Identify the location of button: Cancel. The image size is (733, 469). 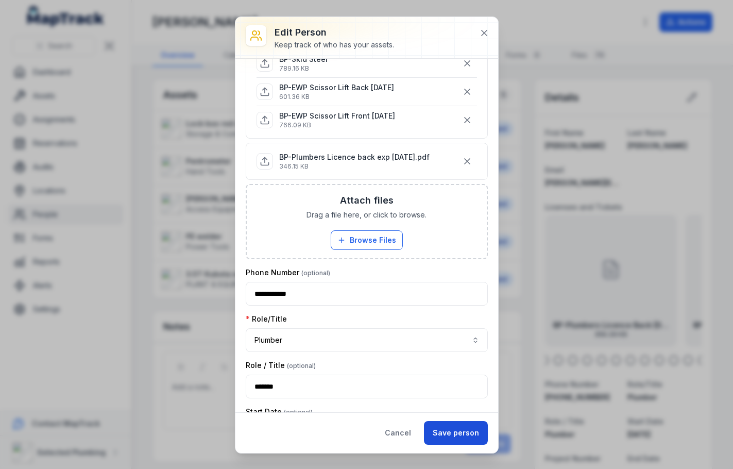
(398, 433).